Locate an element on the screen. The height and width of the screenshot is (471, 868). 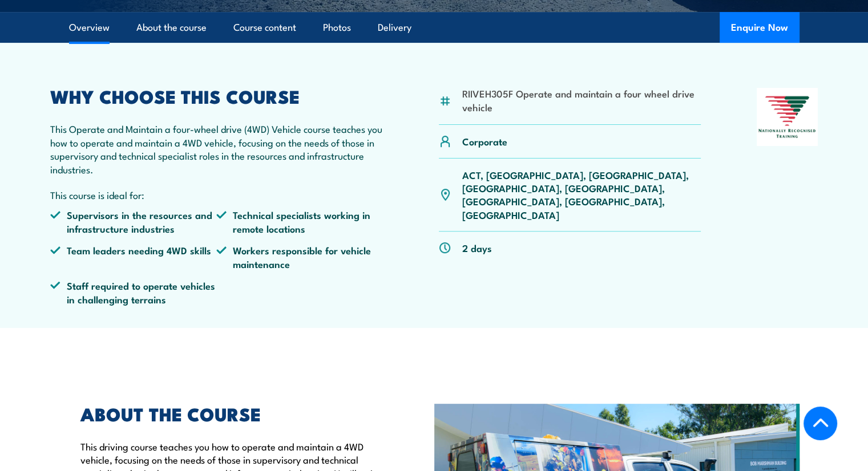
h2: WHY CHOOSE THIS COURSE is located at coordinates (217, 96).